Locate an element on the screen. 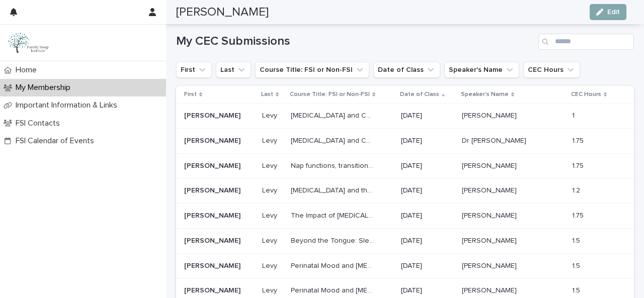 Image resolution: width=644 pixels, height=298 pixels. p: Date of Class is located at coordinates (419, 95).